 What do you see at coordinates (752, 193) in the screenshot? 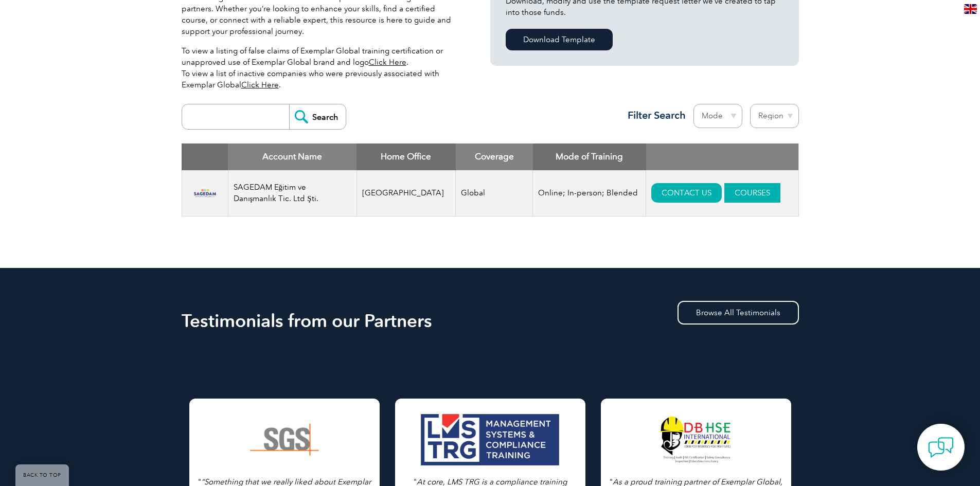
I see `a: COURSES` at bounding box center [752, 193].